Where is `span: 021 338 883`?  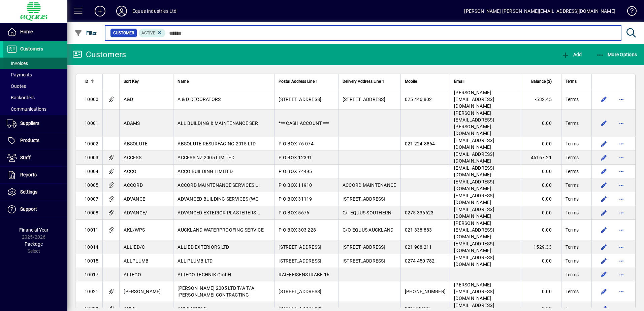
span: 021 338 883 is located at coordinates (418, 230).